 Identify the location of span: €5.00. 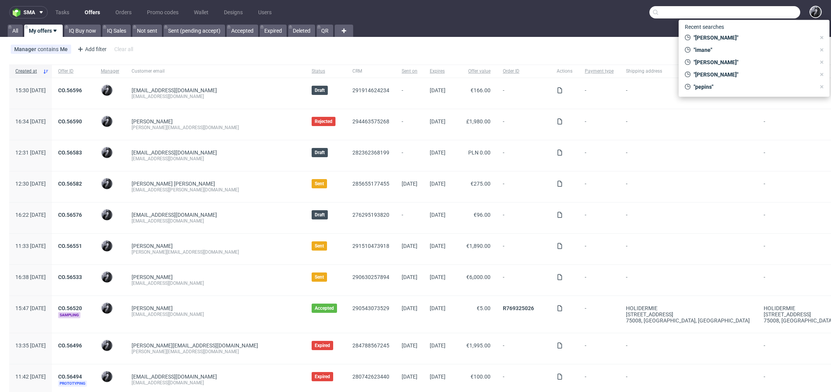
(484, 309).